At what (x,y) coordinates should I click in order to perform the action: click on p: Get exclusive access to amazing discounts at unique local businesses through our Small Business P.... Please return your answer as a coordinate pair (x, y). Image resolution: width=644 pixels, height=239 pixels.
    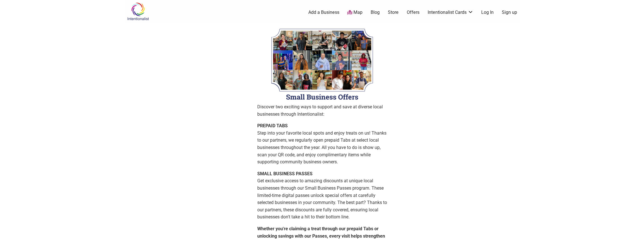
    Looking at the image, I should click on (322, 196).